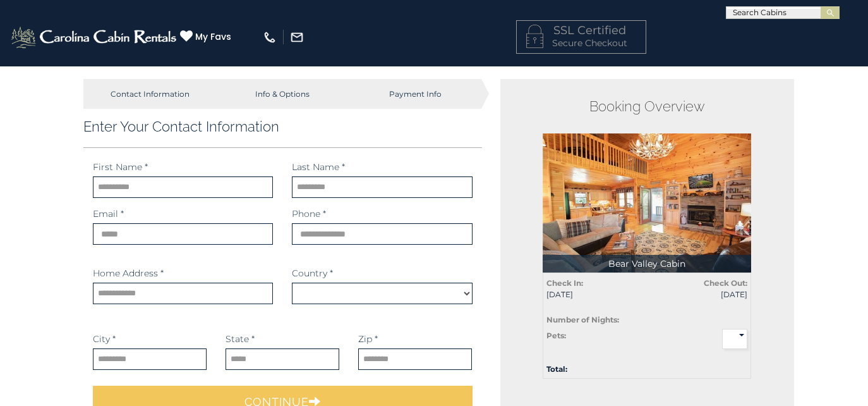 Image resolution: width=868 pixels, height=406 pixels. I want to click on strong: Total:, so click(557, 369).